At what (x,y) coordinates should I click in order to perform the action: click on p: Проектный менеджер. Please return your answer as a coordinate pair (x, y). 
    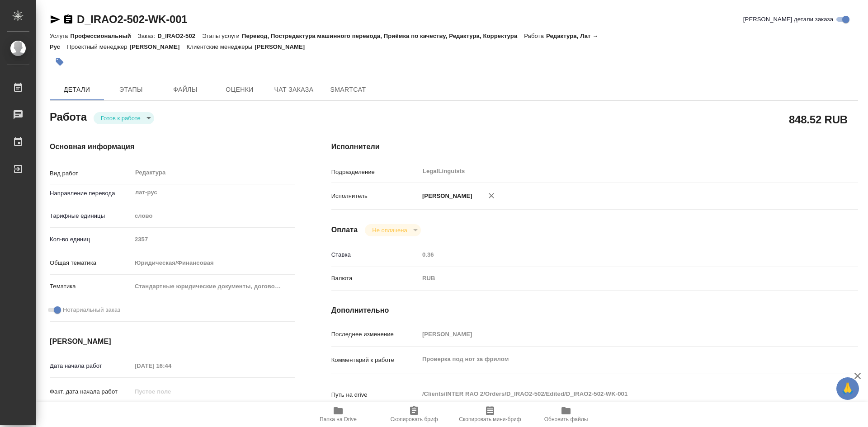
    Looking at the image, I should click on (98, 46).